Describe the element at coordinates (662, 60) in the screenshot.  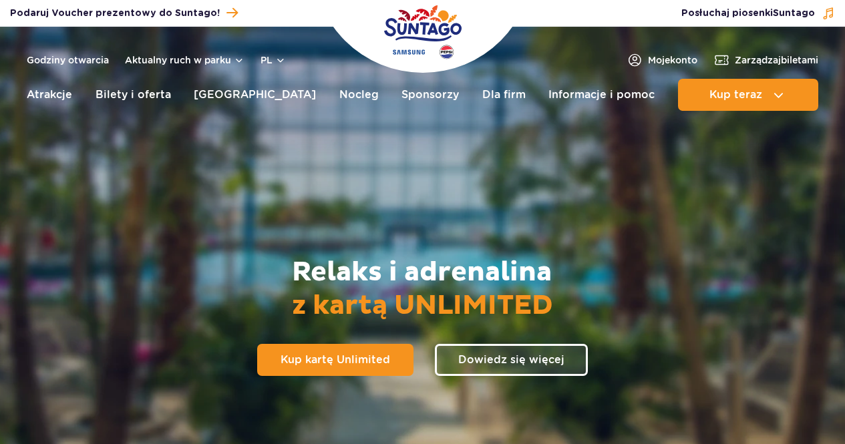
I see `a: Mojekonto` at that location.